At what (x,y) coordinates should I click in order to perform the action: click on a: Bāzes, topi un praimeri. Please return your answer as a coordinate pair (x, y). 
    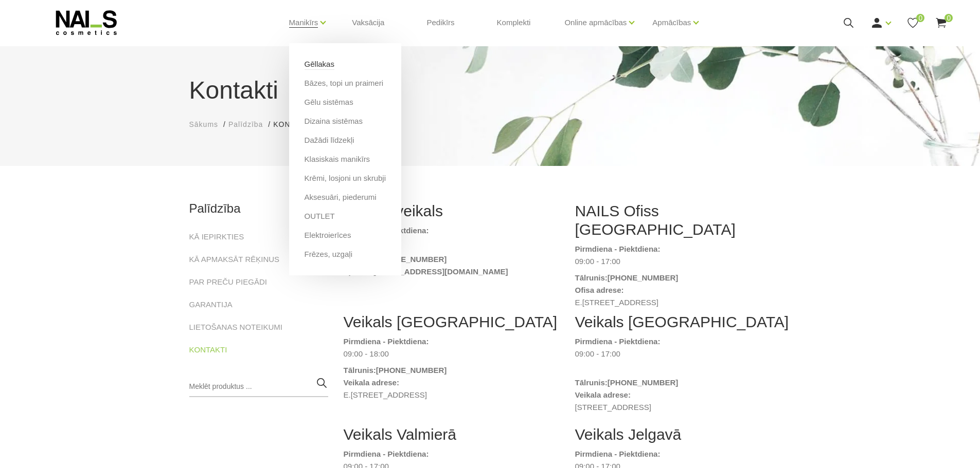
    Looking at the image, I should click on (343, 83).